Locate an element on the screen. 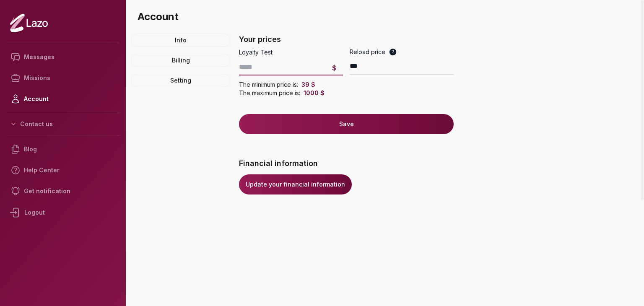  h3: Your prices is located at coordinates (346, 39).